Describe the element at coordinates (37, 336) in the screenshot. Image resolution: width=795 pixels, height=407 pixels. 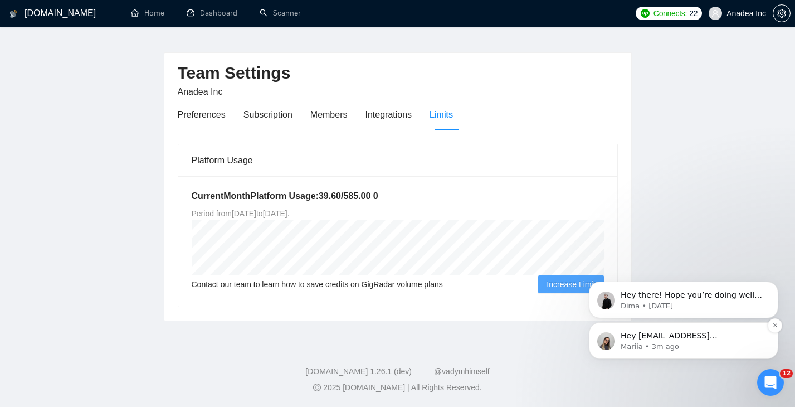
I see `span: Home` at that location.